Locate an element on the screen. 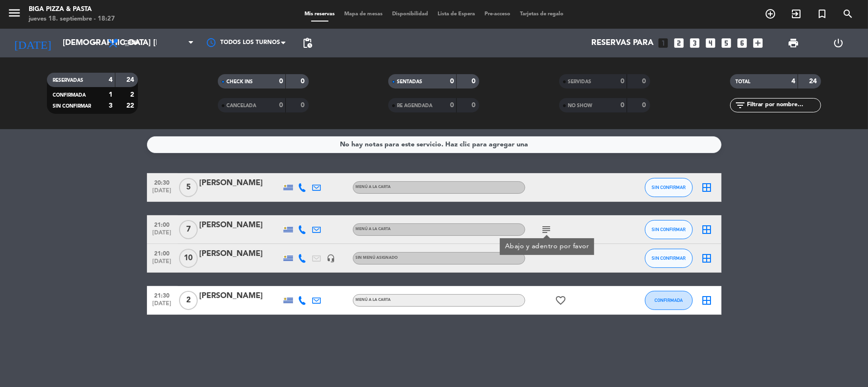 Image resolution: width=868 pixels, height=387 pixels. span: 20:30 is located at coordinates (162, 182).